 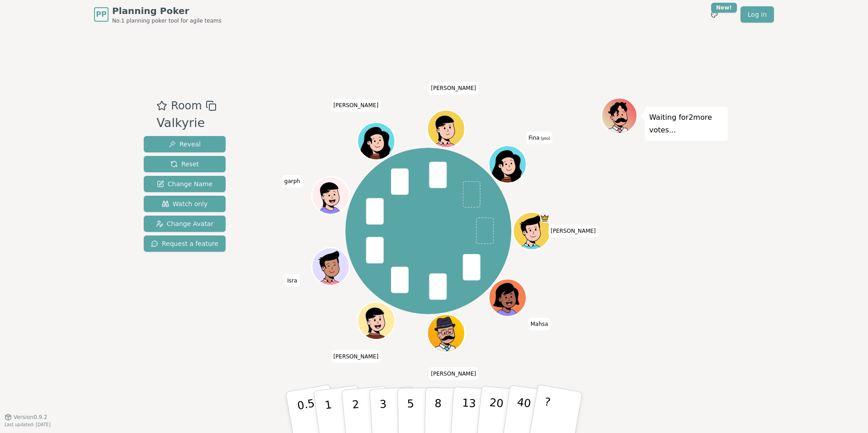 I want to click on button: Reset, so click(x=184, y=164).